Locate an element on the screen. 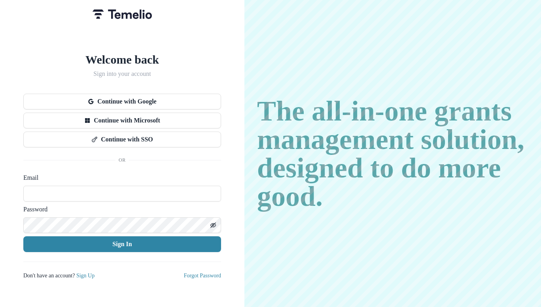 The width and height of the screenshot is (541, 307). label: Email is located at coordinates (120, 178).